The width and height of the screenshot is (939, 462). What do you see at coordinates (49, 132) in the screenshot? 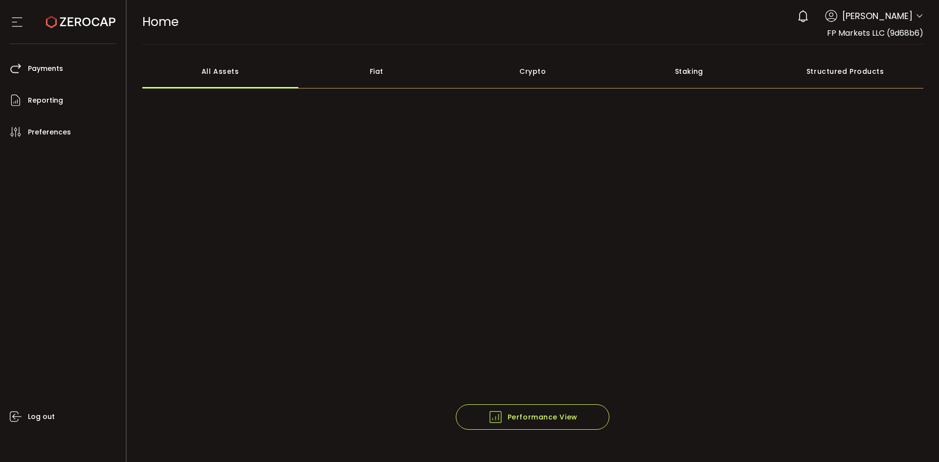
I see `span: Preferences` at bounding box center [49, 132].